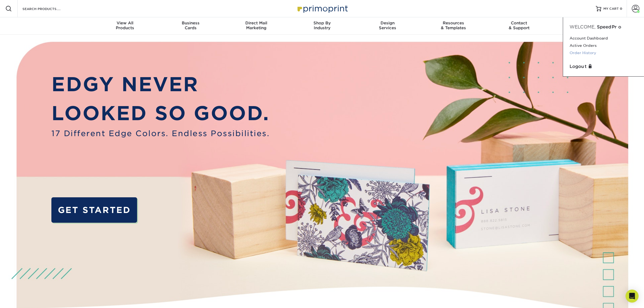 The width and height of the screenshot is (644, 308). What do you see at coordinates (519, 23) in the screenshot?
I see `span: Contact` at bounding box center [519, 23].